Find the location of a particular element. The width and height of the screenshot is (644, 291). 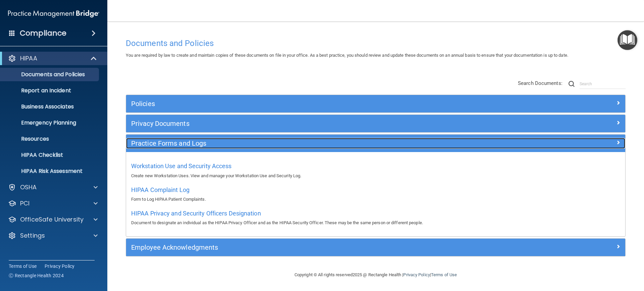

a: Employee Acknowledgments is located at coordinates (375, 247).